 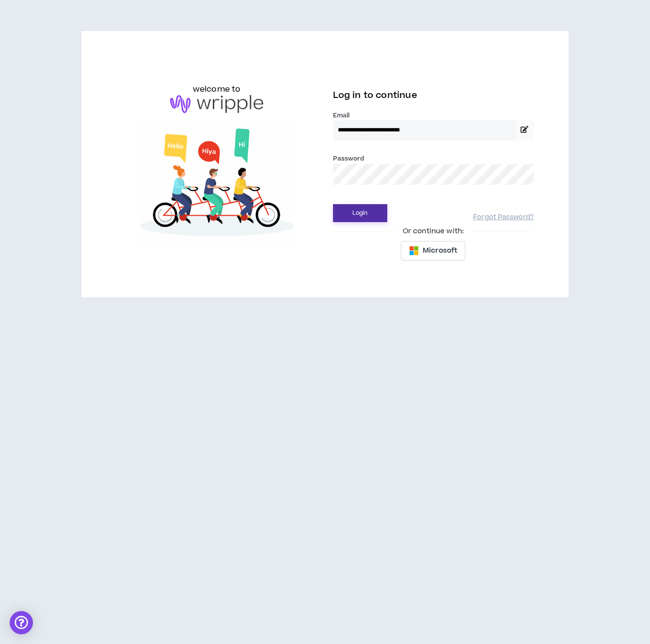 What do you see at coordinates (22, 622) in the screenshot?
I see `div: Open Intercom Messenger` at bounding box center [22, 622].